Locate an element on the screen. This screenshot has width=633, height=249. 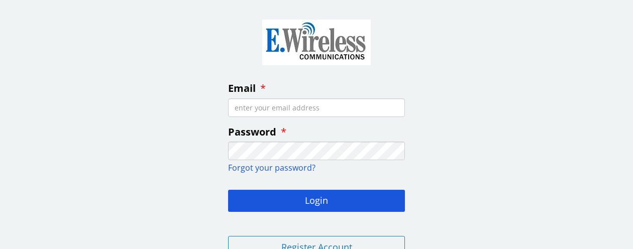
button: Login is located at coordinates (317, 201).